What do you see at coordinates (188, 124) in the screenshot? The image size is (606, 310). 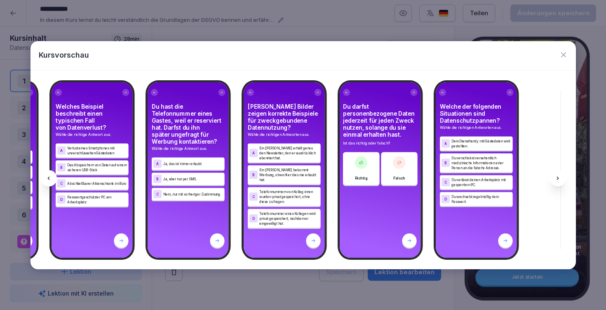 I see `h4: Du hast die Telefonnummer eines Gastes, weil er reserviert hat. Darfst du ihn später ungefragt fü...` at bounding box center [188, 124].